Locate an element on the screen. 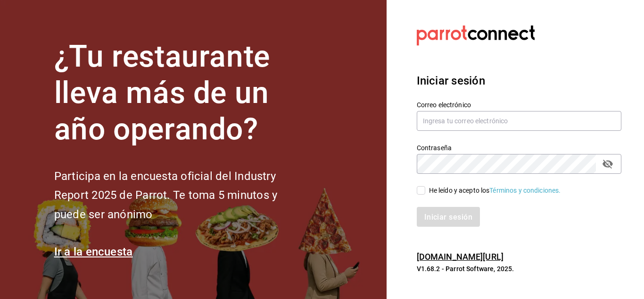 Image resolution: width=644 pixels, height=299 pixels. font: Términos y condiciones. is located at coordinates (525, 190).